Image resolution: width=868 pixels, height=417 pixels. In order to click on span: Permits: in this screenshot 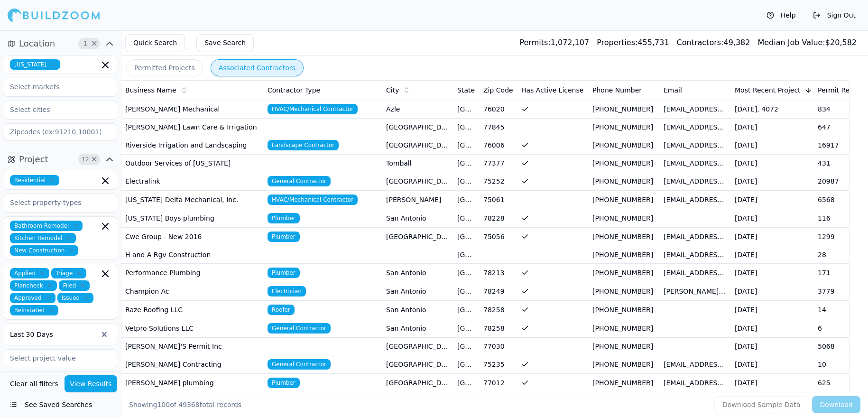, I will do `click(535, 42)`.